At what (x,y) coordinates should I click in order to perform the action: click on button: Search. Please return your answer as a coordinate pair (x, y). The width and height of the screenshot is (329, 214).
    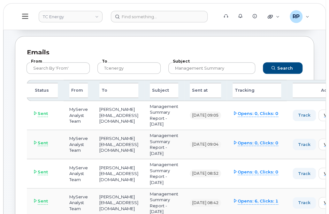
    Looking at the image, I should click on (283, 68).